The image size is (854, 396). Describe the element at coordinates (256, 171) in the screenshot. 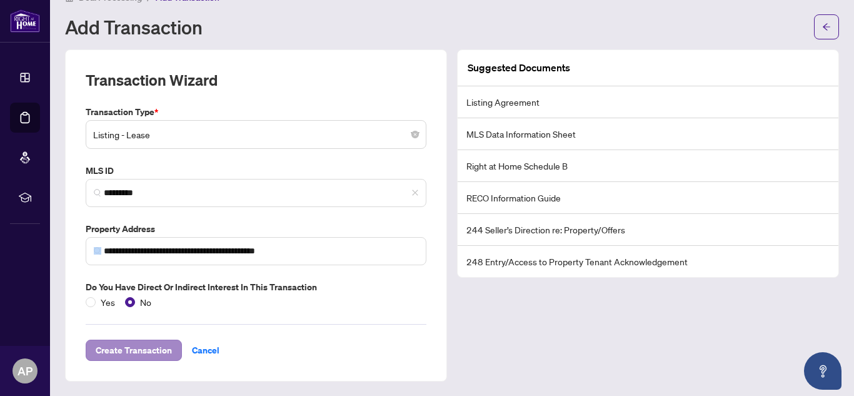

I see `label: MLS ID` at that location.